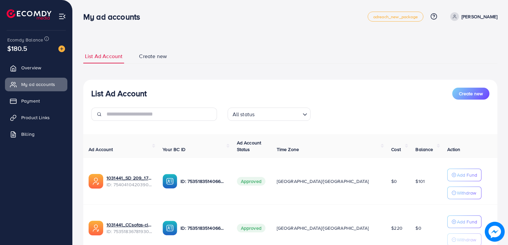 This screenshot has width=508, height=245. Describe the element at coordinates (29, 14) in the screenshot. I see `img: logo` at that location.